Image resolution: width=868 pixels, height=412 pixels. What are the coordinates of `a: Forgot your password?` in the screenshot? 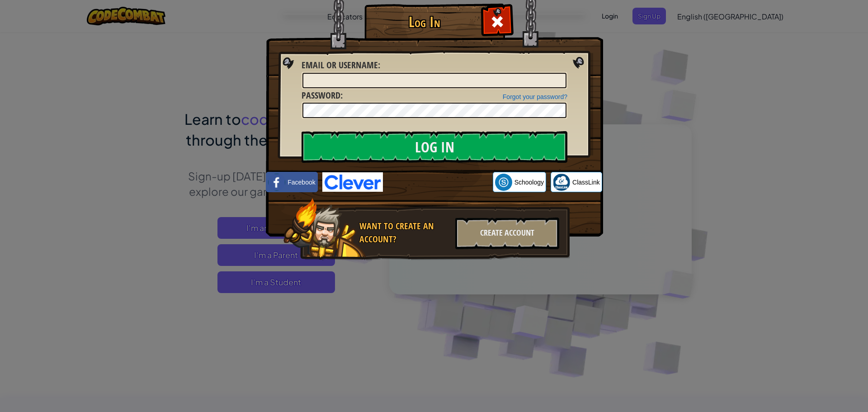 It's located at (535, 97).